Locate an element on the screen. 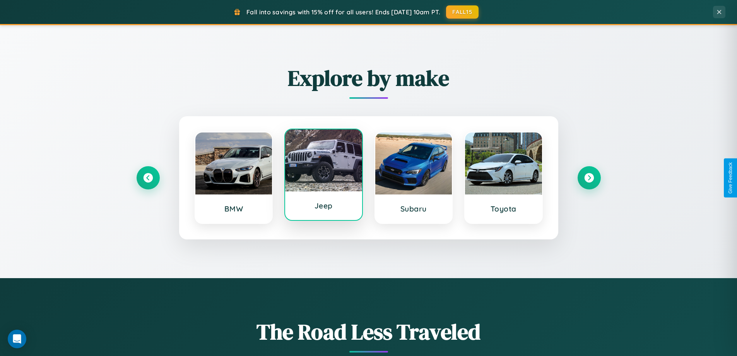 Image resolution: width=737 pixels, height=356 pixels. h2: Explore by make is located at coordinates (369, 78).